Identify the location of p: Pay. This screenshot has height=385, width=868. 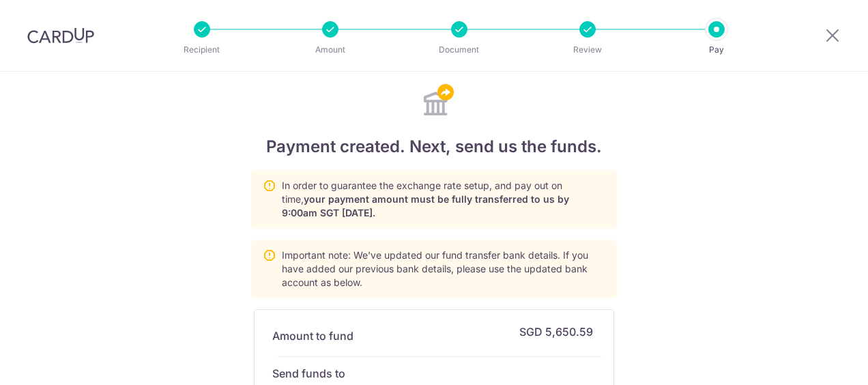
(717, 50).